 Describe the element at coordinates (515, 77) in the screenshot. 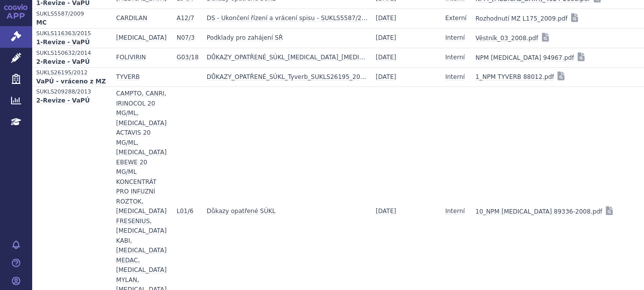

I see `a: 1_NPM TYVERB 88012.pdf` at that location.